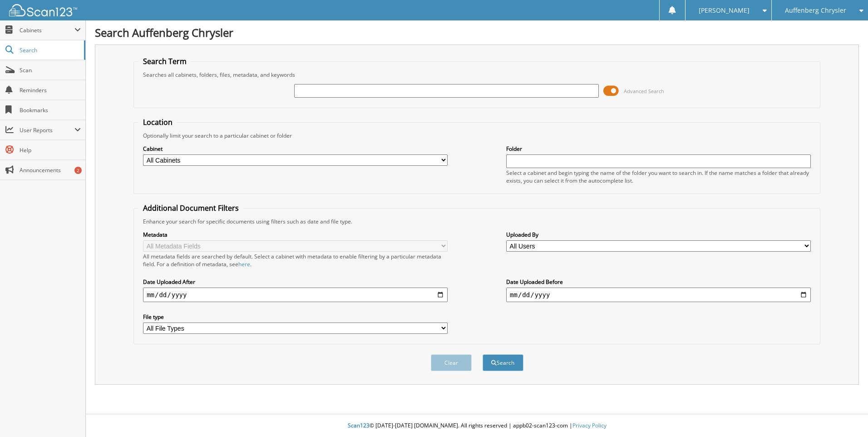 Image resolution: width=868 pixels, height=437 pixels. What do you see at coordinates (46, 130) in the screenshot?
I see `span: User Reports` at bounding box center [46, 130].